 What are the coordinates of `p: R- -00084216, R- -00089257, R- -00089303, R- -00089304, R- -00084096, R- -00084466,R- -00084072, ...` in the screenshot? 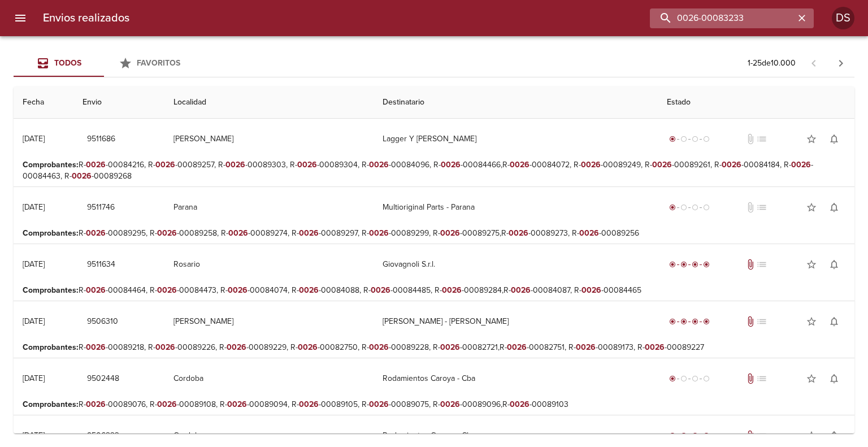 It's located at (434, 171).